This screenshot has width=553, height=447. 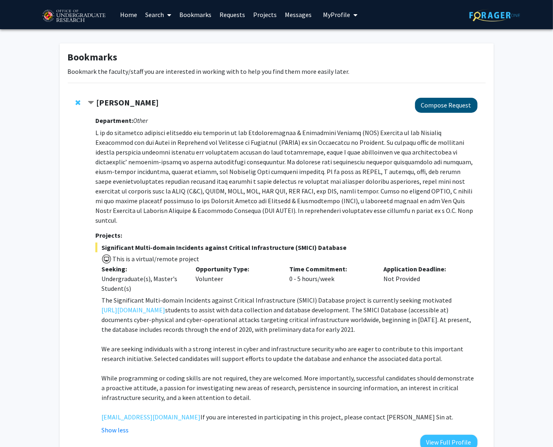 What do you see at coordinates (114, 121) in the screenshot?
I see `strong: Department:` at bounding box center [114, 121].